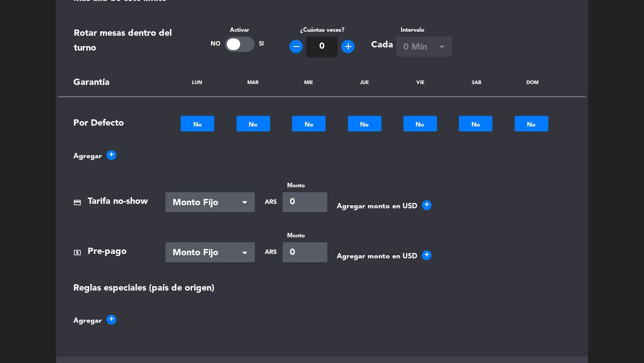  What do you see at coordinates (424, 30) in the screenshot?
I see `label: Intervalo` at bounding box center [424, 30].